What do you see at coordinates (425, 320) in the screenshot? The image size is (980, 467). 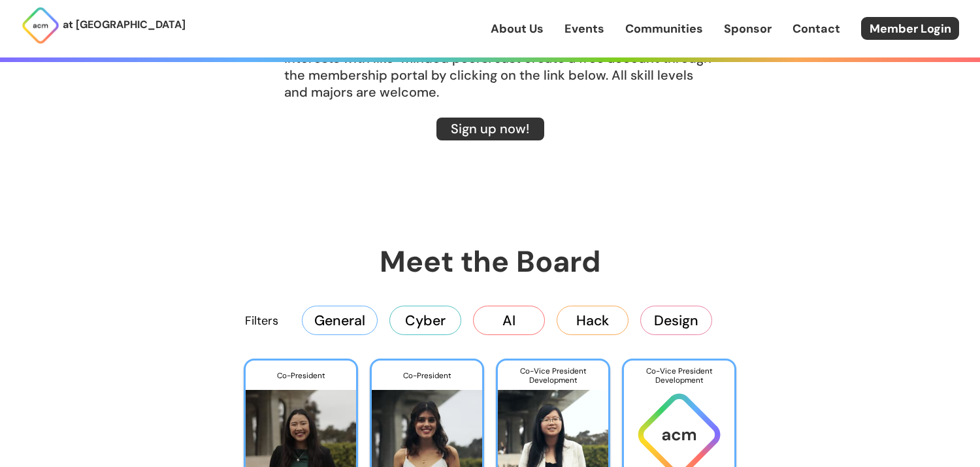 I see `button: Cyber` at bounding box center [425, 320].